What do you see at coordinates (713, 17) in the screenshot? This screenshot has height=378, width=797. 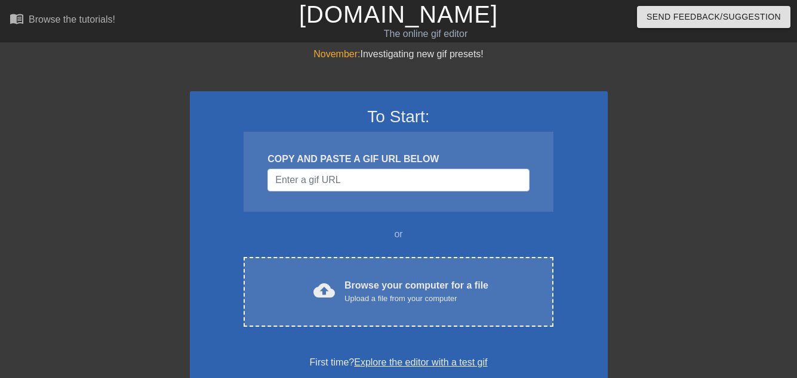 I see `button: Send Feedback/Suggestion` at bounding box center [713, 17].